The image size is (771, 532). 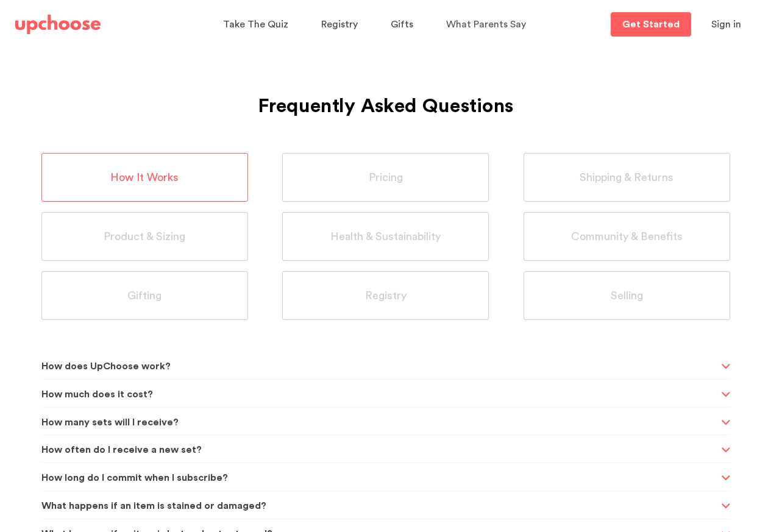 I want to click on span: Gifting, so click(x=144, y=295).